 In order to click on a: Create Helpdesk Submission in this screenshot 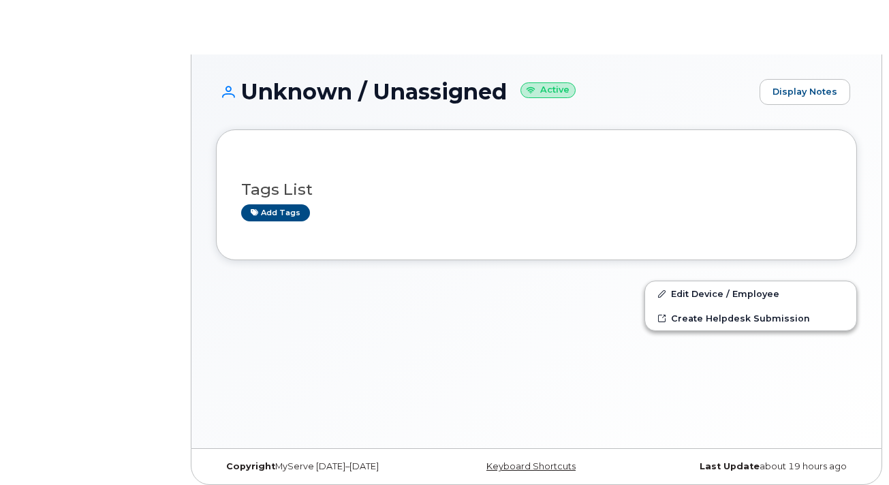, I will do `click(751, 318)`.